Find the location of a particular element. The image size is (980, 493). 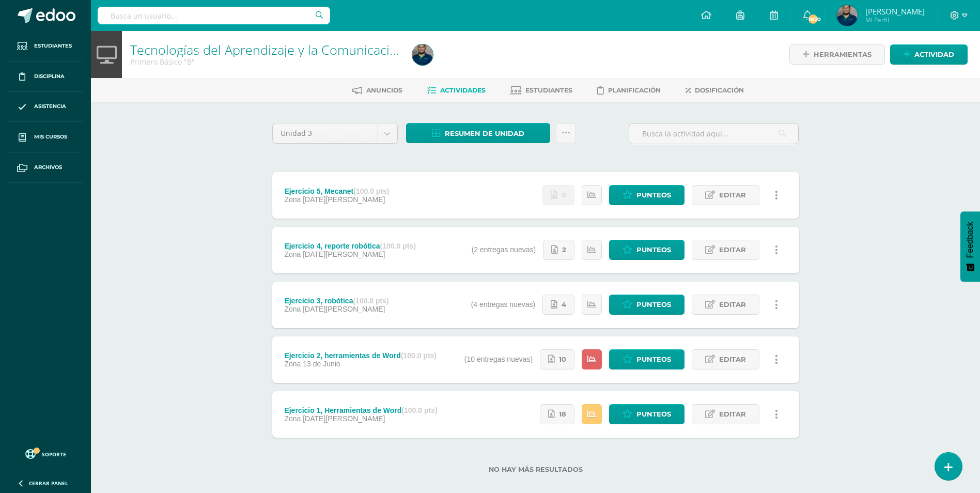

span: Disciplina is located at coordinates (49, 77).